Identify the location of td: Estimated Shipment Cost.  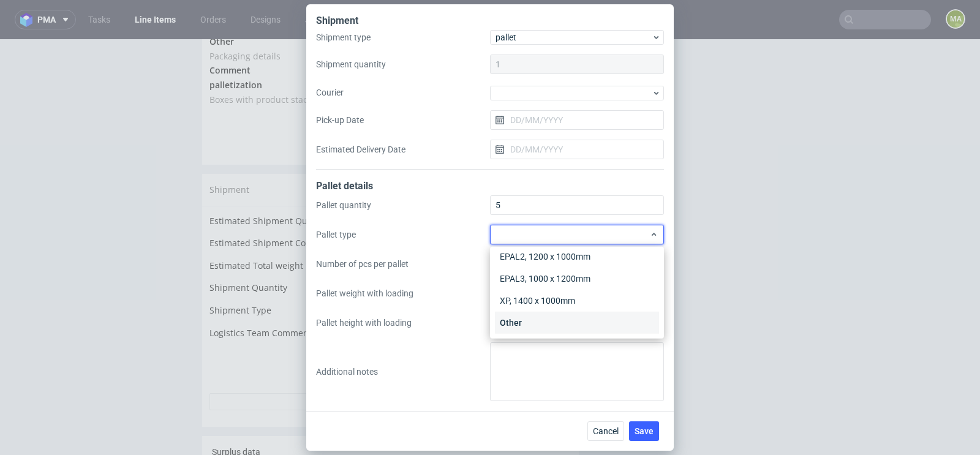
(298, 208).